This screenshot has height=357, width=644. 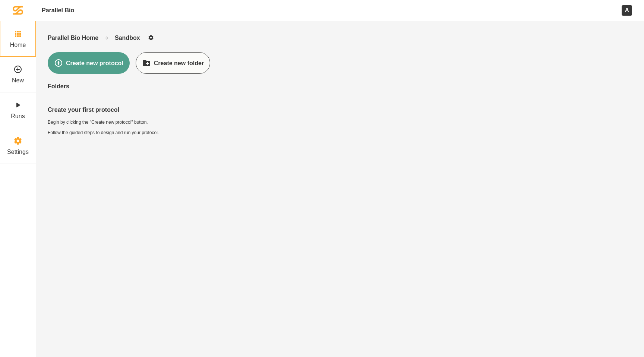 What do you see at coordinates (73, 38) in the screenshot?
I see `a: Parallel Bio Home` at bounding box center [73, 38].